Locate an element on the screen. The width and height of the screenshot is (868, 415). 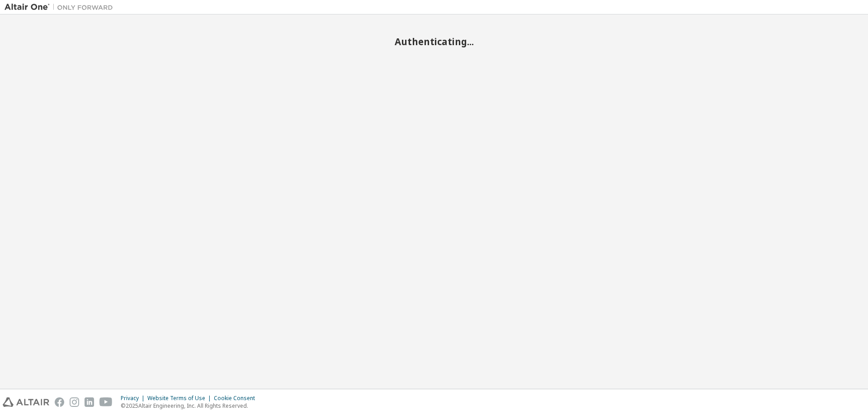
img: Altair One is located at coordinates (61, 8).